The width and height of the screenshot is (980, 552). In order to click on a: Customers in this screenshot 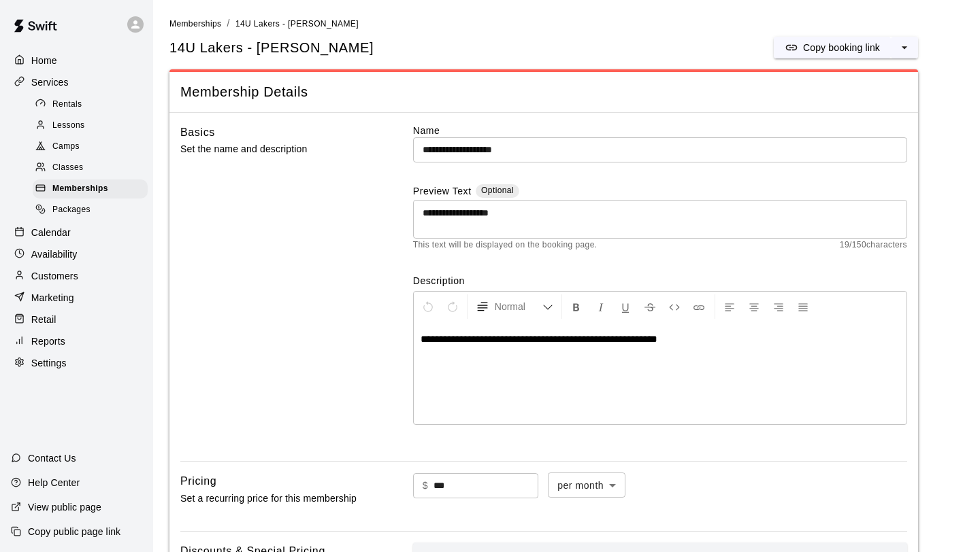, I will do `click(76, 276)`.